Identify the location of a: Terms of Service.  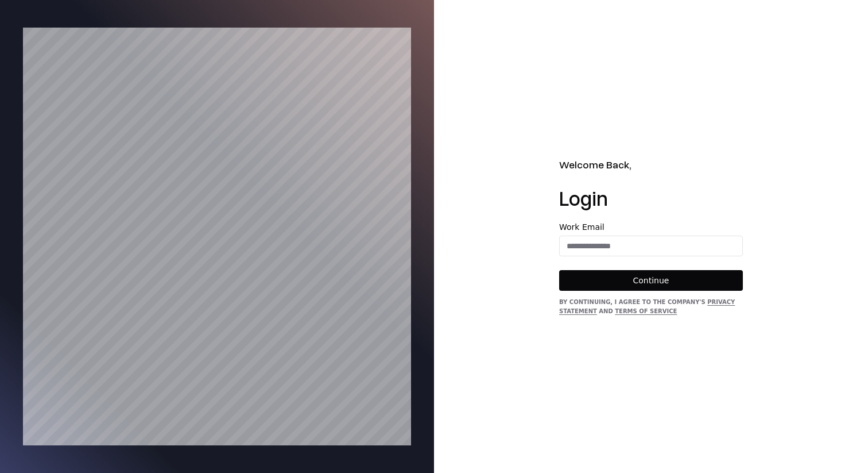
(646, 311).